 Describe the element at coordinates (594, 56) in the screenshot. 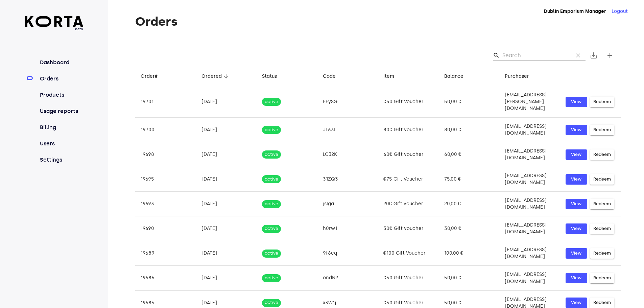

I see `span: save_alt` at that location.